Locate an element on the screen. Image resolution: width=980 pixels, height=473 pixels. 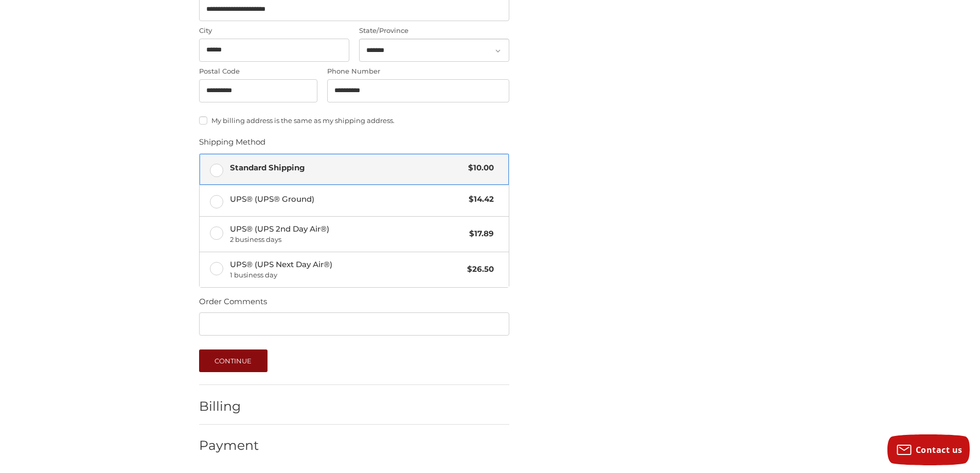
legend: Order Comments is located at coordinates (233, 304).